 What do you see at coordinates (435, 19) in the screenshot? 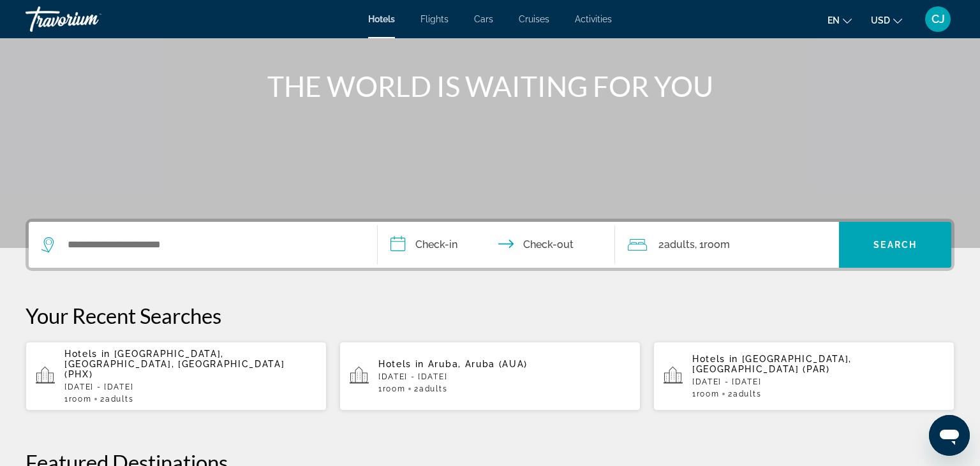
I see `a: Flights` at bounding box center [435, 19].